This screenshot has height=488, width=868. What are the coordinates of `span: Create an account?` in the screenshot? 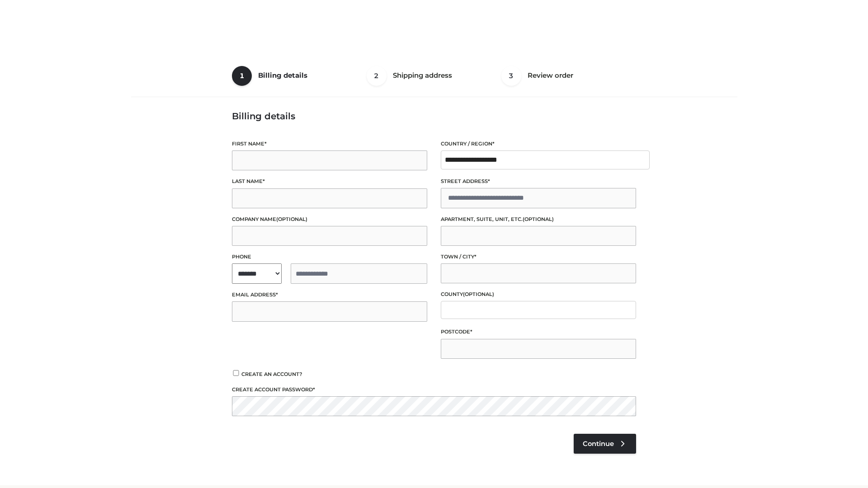 It's located at (272, 374).